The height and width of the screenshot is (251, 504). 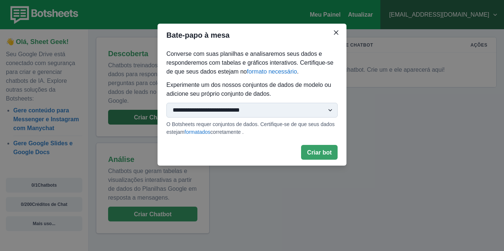 What do you see at coordinates (198, 35) in the screenshot?
I see `font: Bate-papo à mesa` at bounding box center [198, 35].